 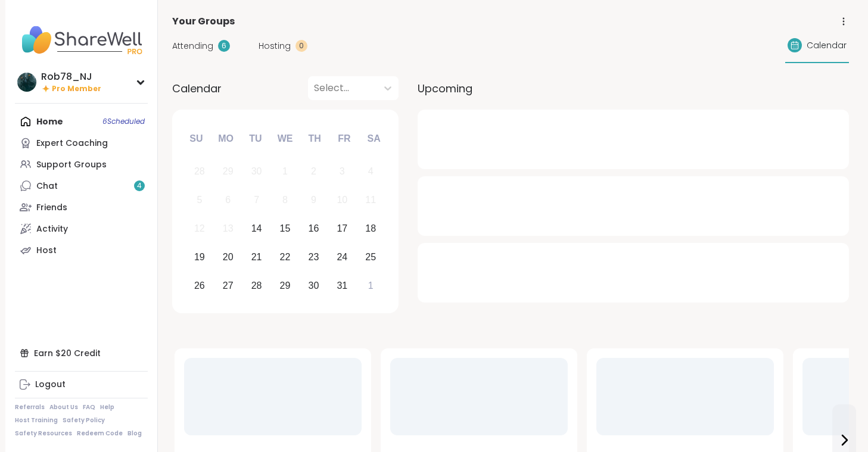 What do you see at coordinates (43, 433) in the screenshot?
I see `a: Safety Resources` at bounding box center [43, 433].